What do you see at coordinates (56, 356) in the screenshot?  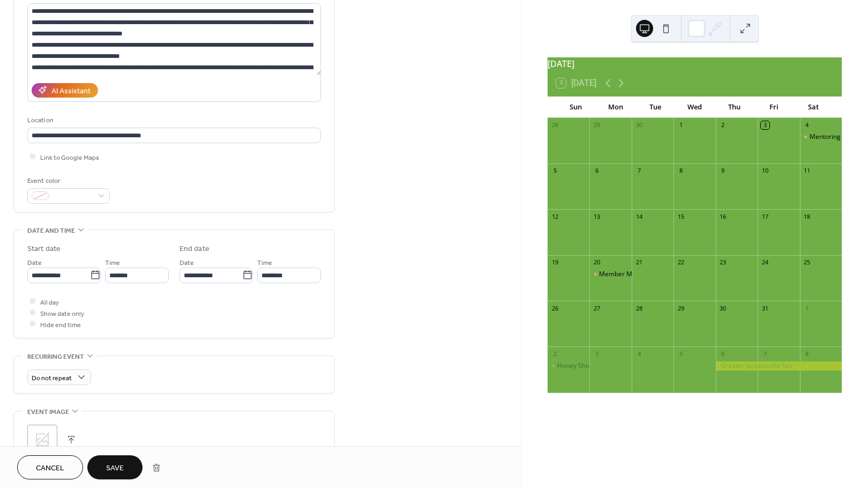 I see `span: Recurring event` at bounding box center [56, 356].